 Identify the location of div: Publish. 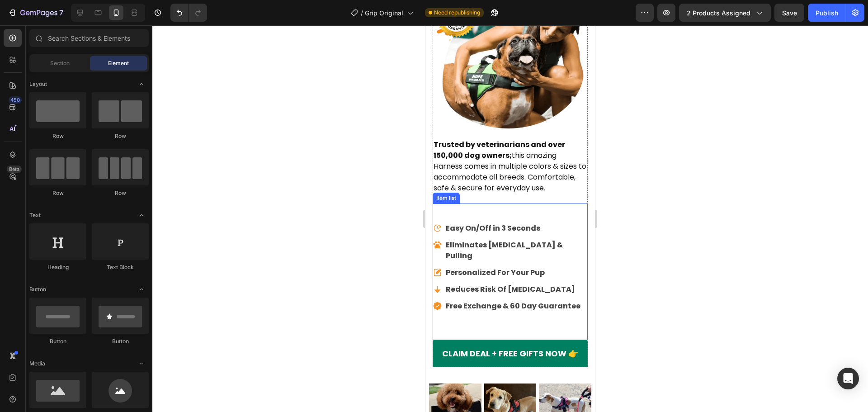
(827, 12).